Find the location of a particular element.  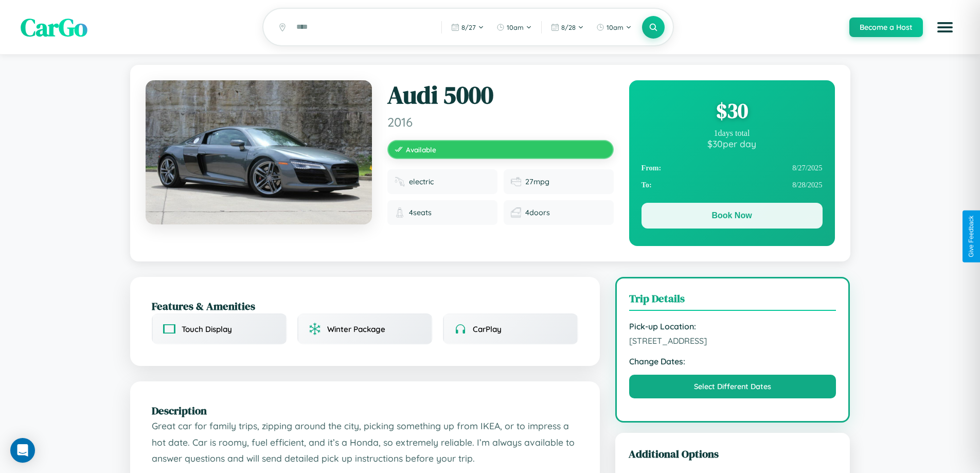

span: CarGo is located at coordinates (54, 27).